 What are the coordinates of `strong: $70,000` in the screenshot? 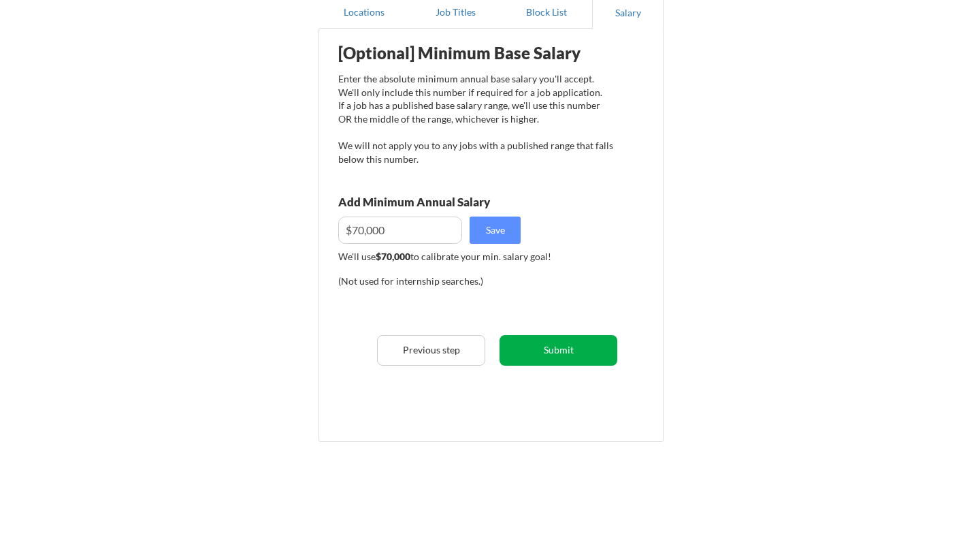 It's located at (393, 256).